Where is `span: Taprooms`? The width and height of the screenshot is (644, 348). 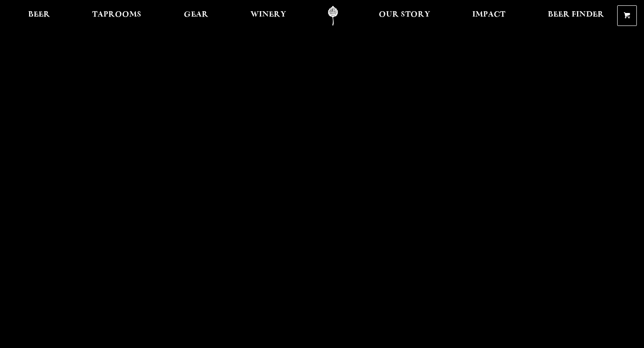
span: Taprooms is located at coordinates (117, 15).